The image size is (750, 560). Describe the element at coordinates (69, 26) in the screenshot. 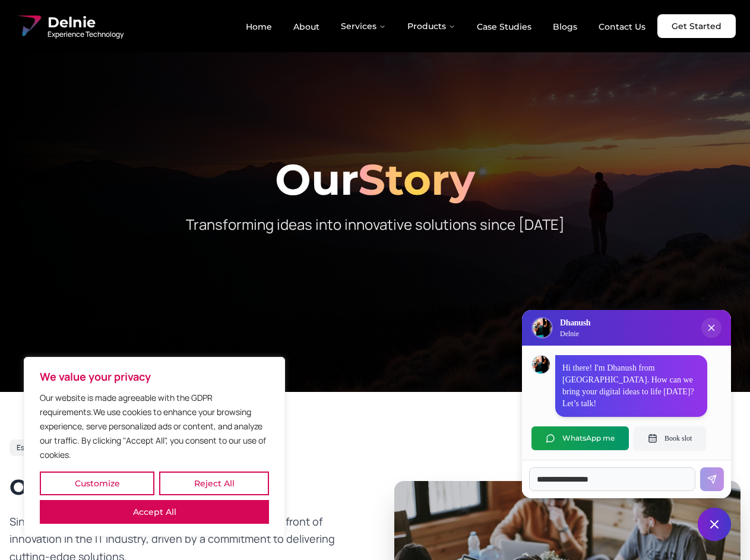

I see `a: Delnie Logo Full` at that location.